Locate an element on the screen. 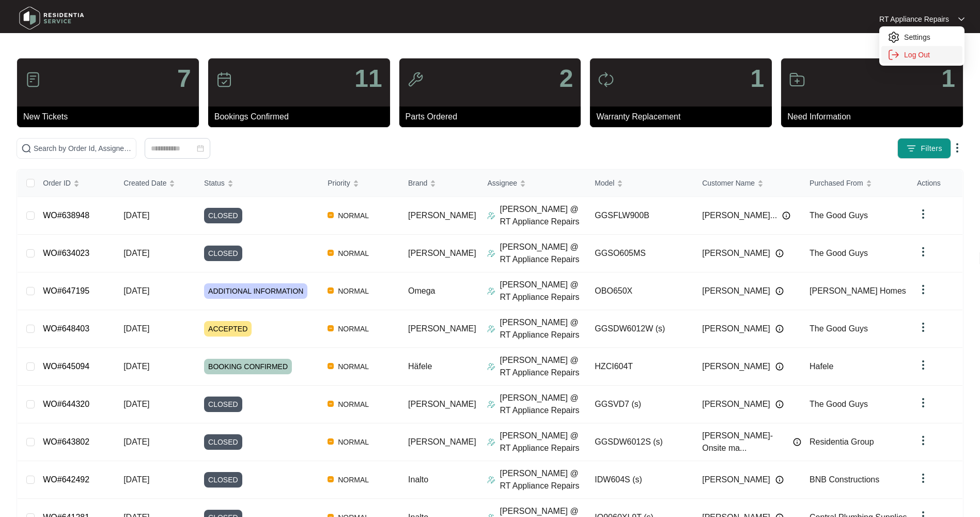 This screenshot has width=980, height=517. td: OBO650X is located at coordinates (640, 291).